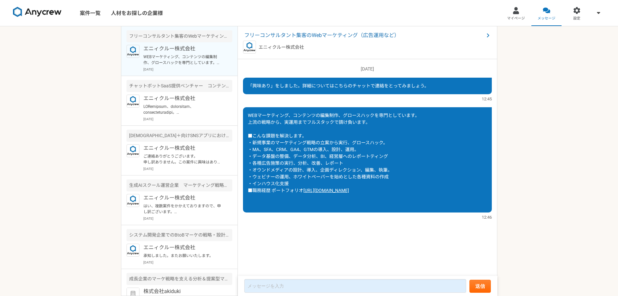 The width and height of the screenshot is (618, 296). What do you see at coordinates (71, 41) in the screenshot?
I see `img: tab_keywords_by_traffic_grey.svg` at bounding box center [71, 41].